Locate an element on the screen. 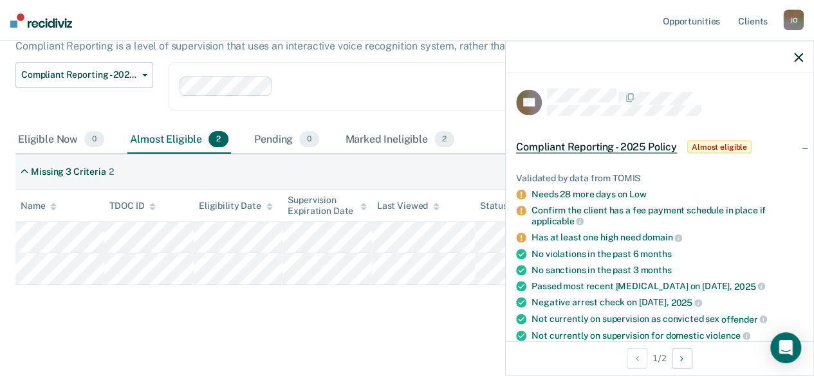 This screenshot has width=814, height=376. div: J O is located at coordinates (793, 20).